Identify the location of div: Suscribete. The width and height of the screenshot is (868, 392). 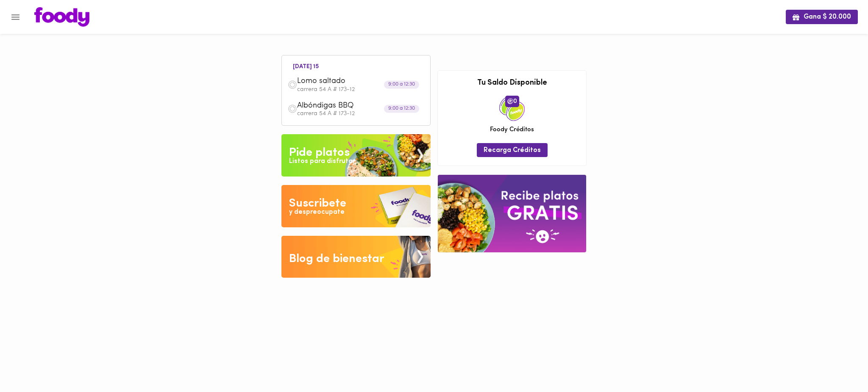
(318, 204).